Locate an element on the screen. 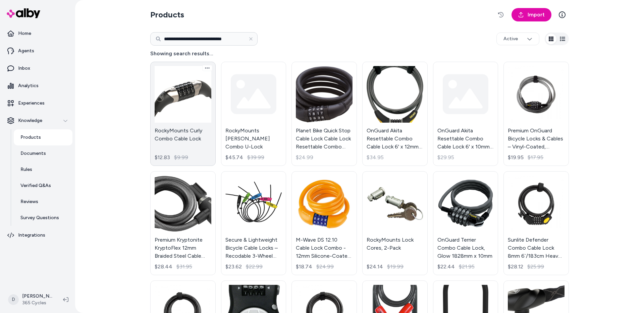  a: Secure & Lightweight Bicycle Cable Locks – Recodable 3-Wheel Stainless Steel Combo Locks in Multi... is located at coordinates (254, 223).